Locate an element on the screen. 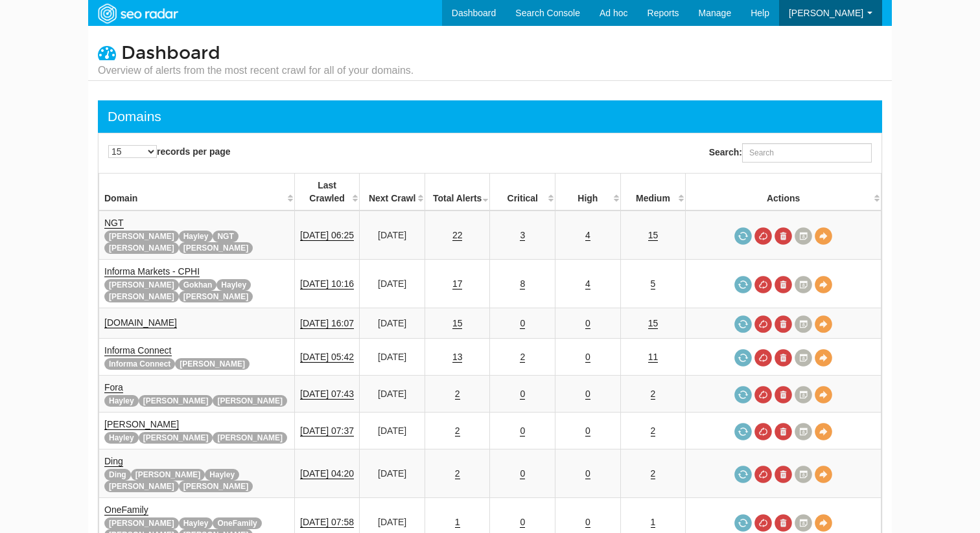 The width and height of the screenshot is (980, 533). span: Help is located at coordinates (759, 13).